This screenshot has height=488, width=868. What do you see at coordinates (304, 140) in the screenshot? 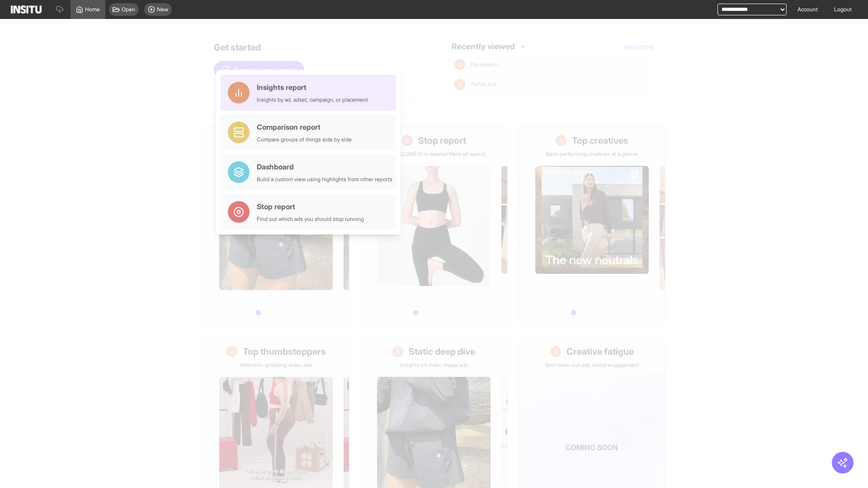
I see `div: Compare groups of things side by side` at bounding box center [304, 140].